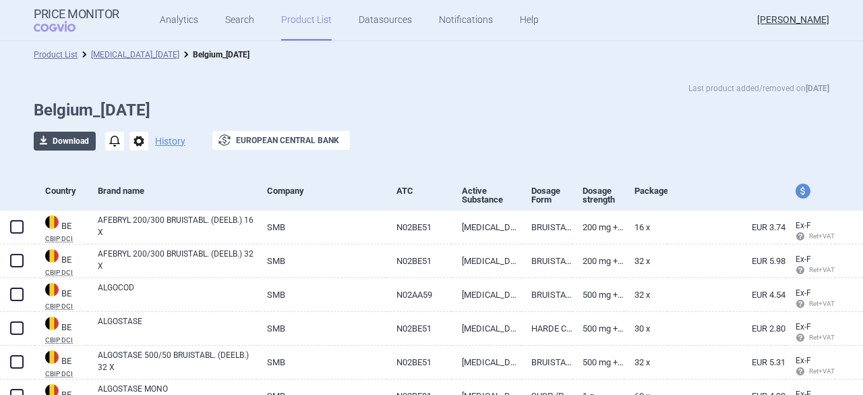 The width and height of the screenshot is (863, 395). I want to click on button: European Central Bank, so click(281, 140).